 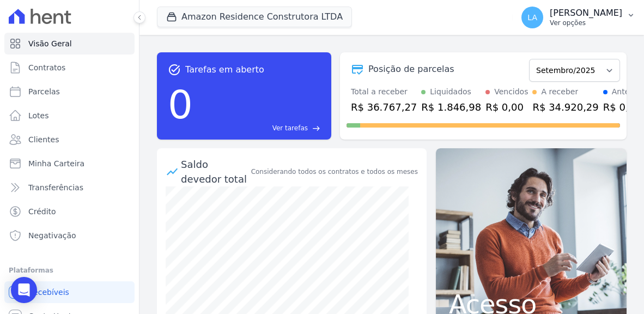 I want to click on a: Recebíveis, so click(x=69, y=292).